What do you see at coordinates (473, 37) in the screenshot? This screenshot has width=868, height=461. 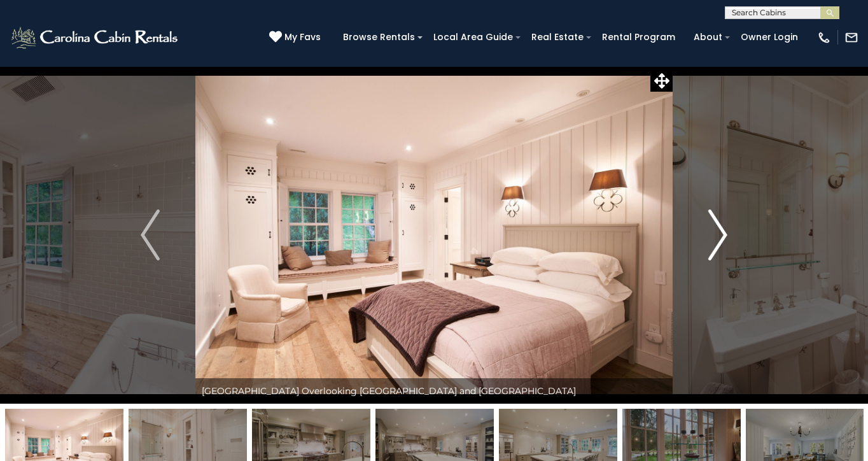 I see `a: Local Area Guide` at bounding box center [473, 37].